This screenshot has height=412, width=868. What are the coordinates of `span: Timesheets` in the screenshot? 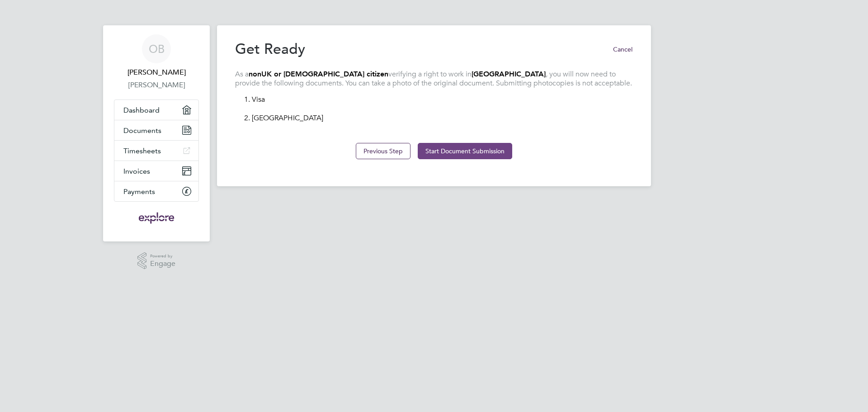 It's located at (142, 151).